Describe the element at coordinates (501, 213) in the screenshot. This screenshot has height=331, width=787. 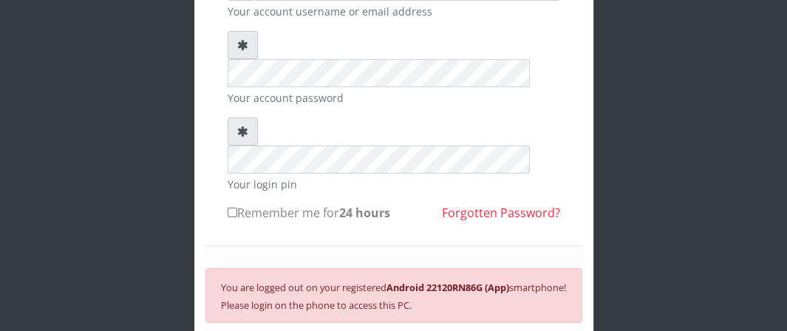
I see `a: Forgotten Password?` at that location.